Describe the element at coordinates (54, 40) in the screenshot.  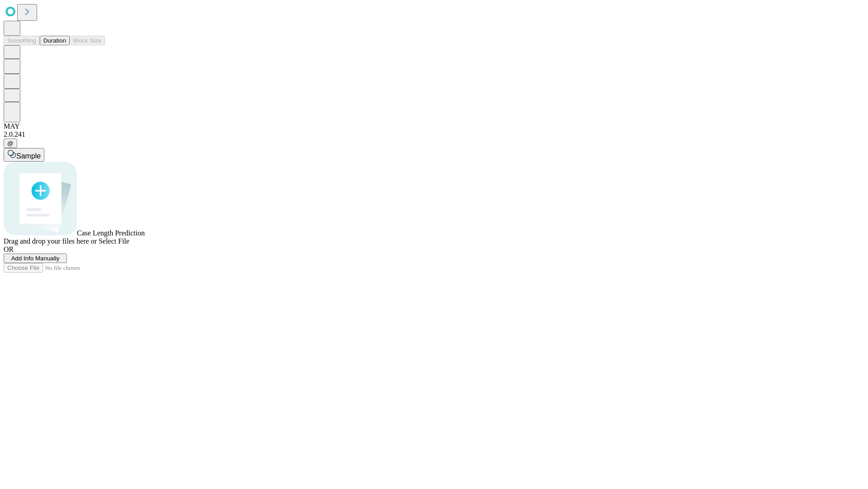
I see `button: Duration` at that location.